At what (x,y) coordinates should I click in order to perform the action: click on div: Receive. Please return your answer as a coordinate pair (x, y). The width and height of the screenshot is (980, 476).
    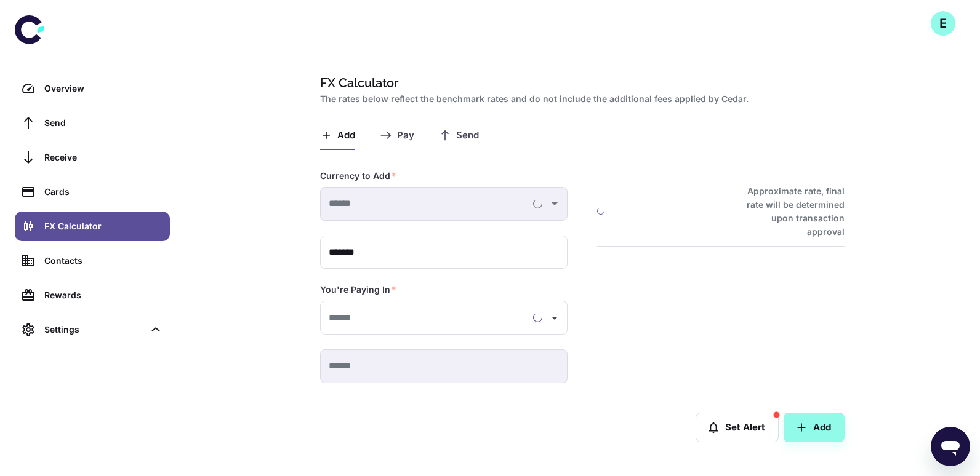
    Looking at the image, I should click on (103, 157).